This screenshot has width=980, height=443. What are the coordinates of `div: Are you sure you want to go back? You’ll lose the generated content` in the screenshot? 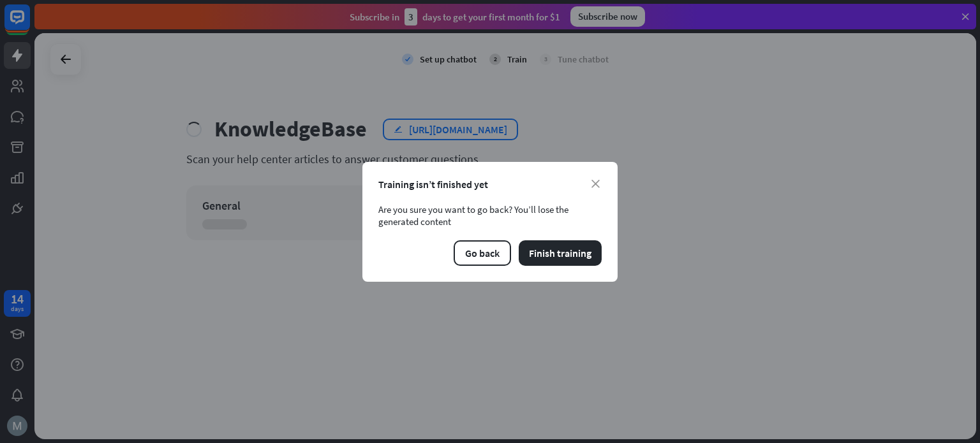 It's located at (490, 215).